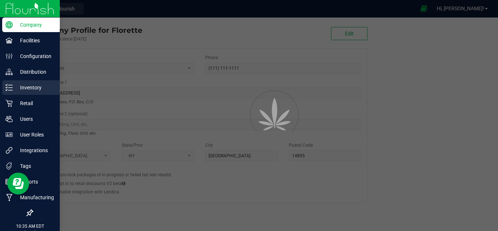  Describe the element at coordinates (9, 166) in the screenshot. I see `inline-svg: Tags` at that location.